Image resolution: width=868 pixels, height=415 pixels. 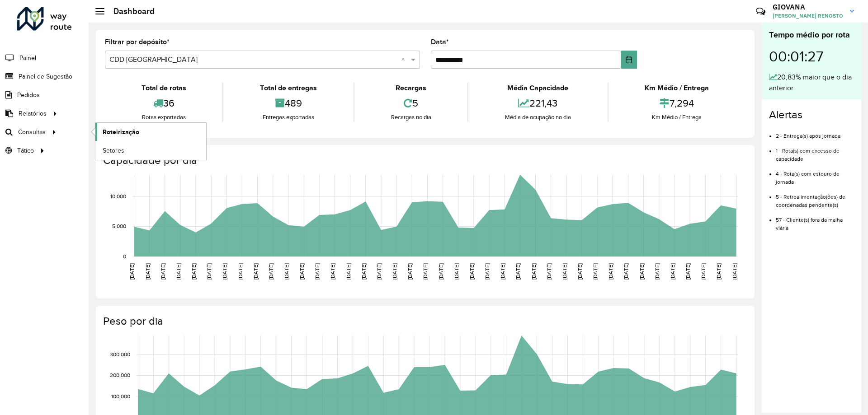 I want to click on div: 36, so click(x=164, y=103).